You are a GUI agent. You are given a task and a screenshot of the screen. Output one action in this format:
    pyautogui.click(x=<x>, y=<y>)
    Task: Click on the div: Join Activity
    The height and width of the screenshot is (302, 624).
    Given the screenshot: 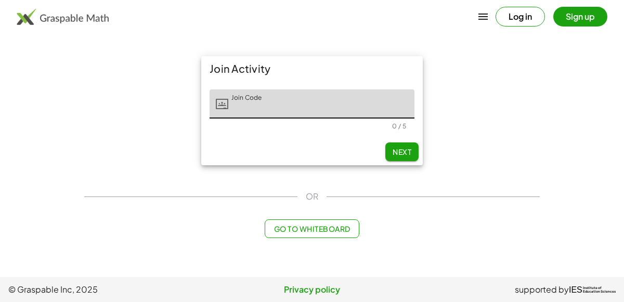 What is the action you would take?
    pyautogui.click(x=312, y=69)
    